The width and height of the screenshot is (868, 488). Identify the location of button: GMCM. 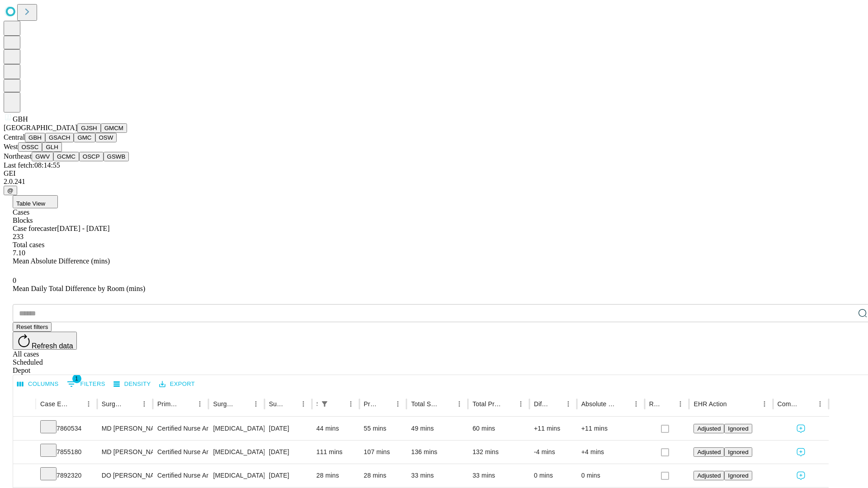
(113, 128).